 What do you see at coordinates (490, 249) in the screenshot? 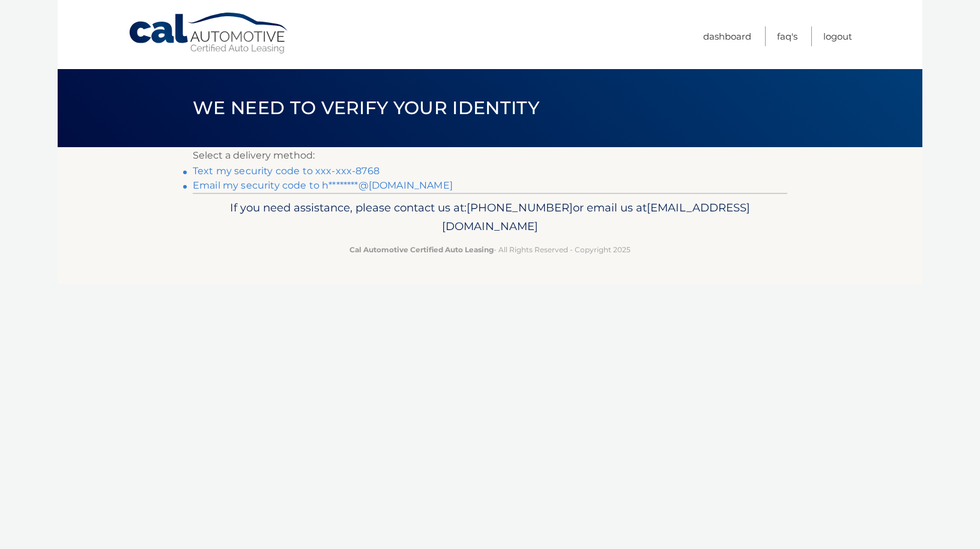
I see `p: - All Rights Reserved - Copyright 2025` at bounding box center [490, 249].